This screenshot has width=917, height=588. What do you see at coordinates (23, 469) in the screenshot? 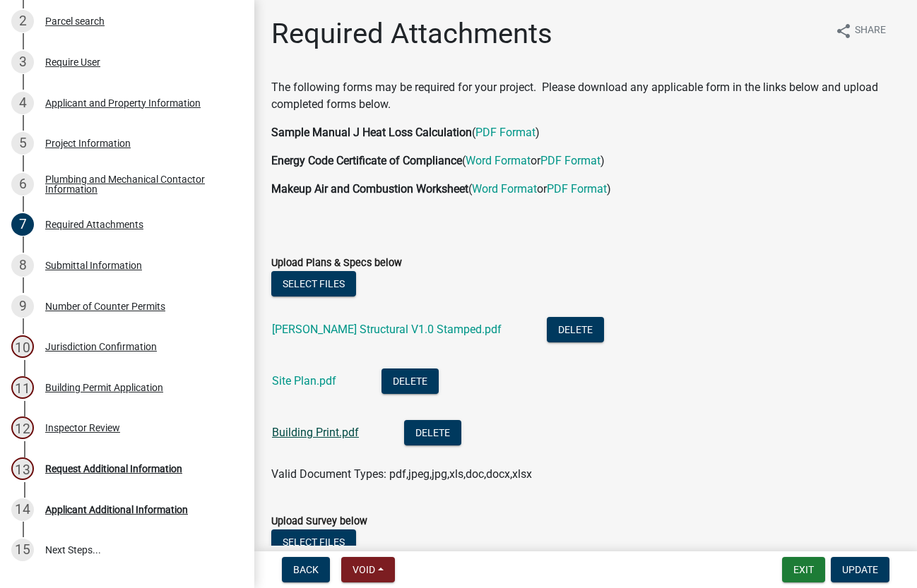
I see `div: 13` at bounding box center [23, 469].